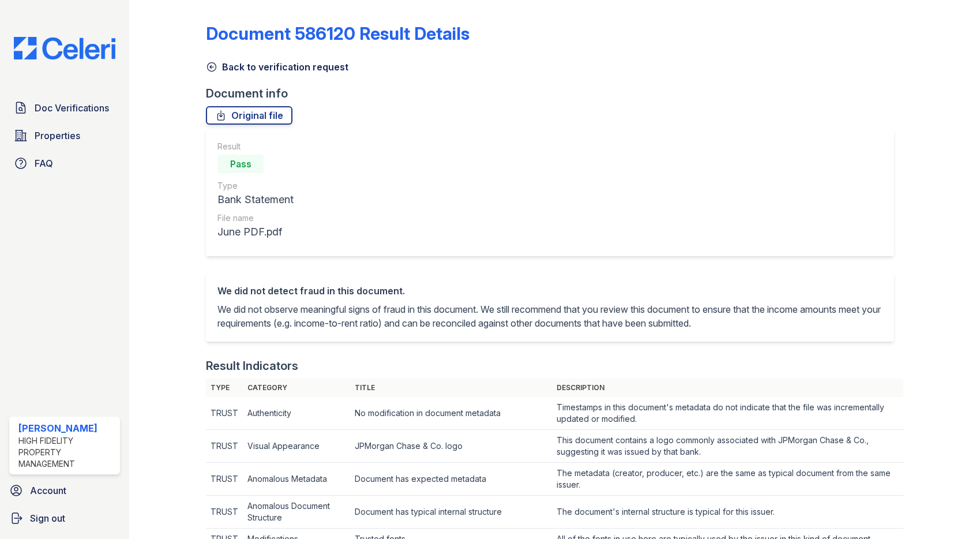 The image size is (980, 539). I want to click on td: The document's internal structure is typical for this issuer., so click(728, 511).